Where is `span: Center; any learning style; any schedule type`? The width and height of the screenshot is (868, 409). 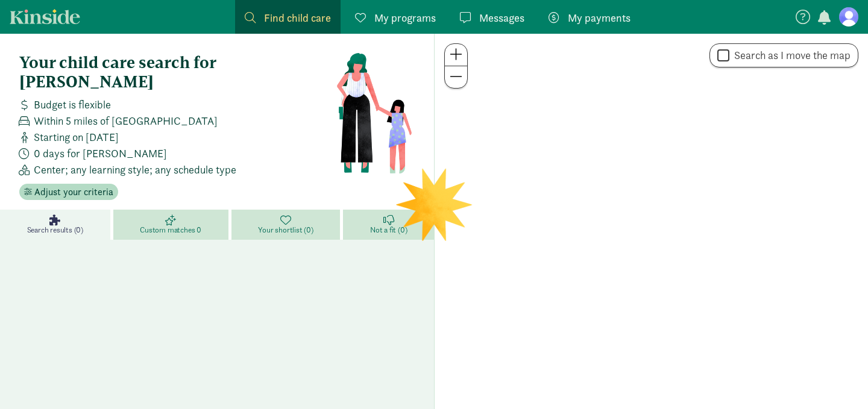 span: Center; any learning style; any schedule type is located at coordinates (135, 170).